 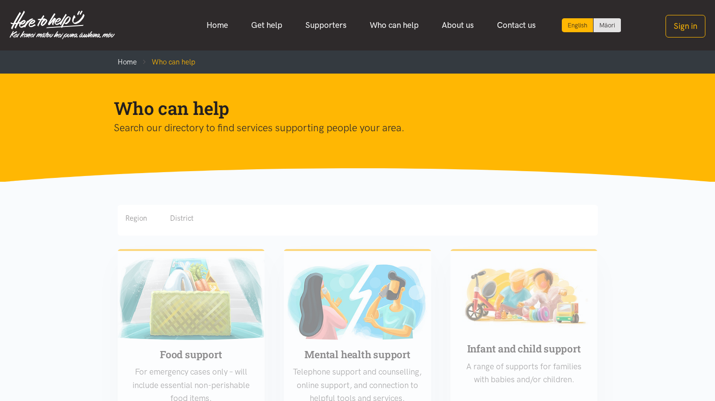 What do you see at coordinates (166, 62) in the screenshot?
I see `li: Who can help` at bounding box center [166, 62].